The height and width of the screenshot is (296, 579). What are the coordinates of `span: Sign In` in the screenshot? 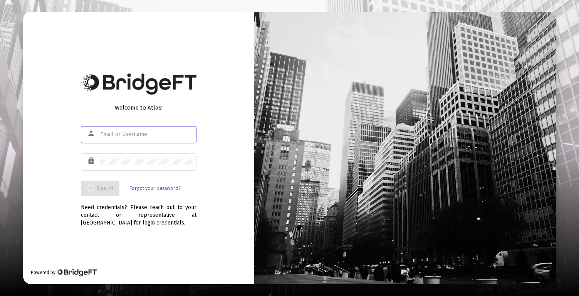 It's located at (100, 188).